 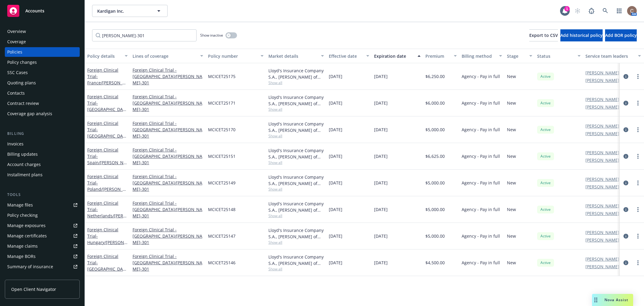 What do you see at coordinates (22, 257) in the screenshot?
I see `div: Manage BORs` at bounding box center [22, 257].